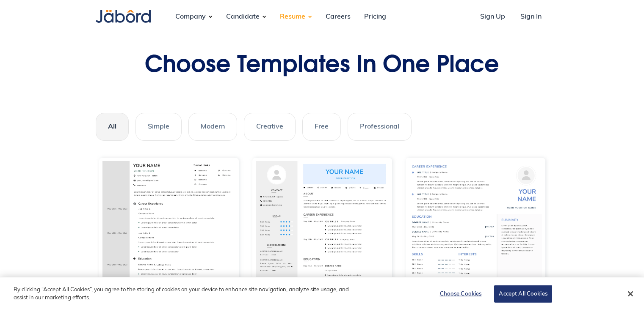 The width and height of the screenshot is (644, 312). Describe the element at coordinates (321, 127) in the screenshot. I see `div: Free` at that location.